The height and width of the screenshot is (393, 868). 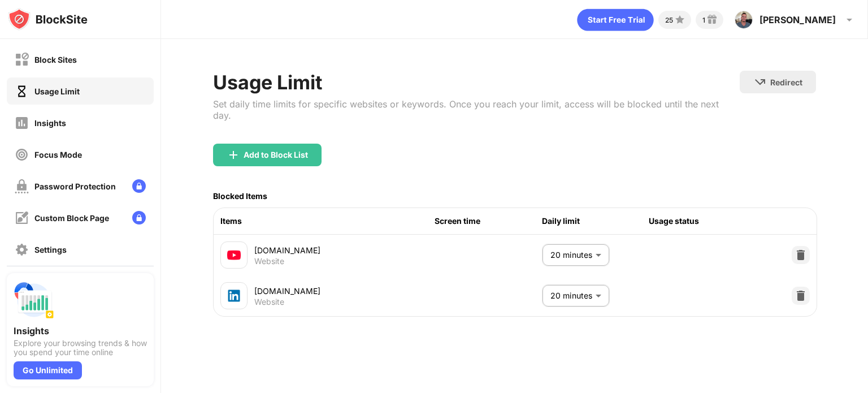 What do you see at coordinates (34, 300) in the screenshot?
I see `img: push-insights.svg` at bounding box center [34, 300].